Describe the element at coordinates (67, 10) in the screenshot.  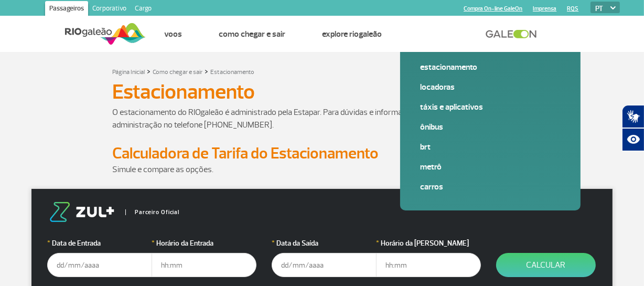
I see `a: Passageiros` at that location.